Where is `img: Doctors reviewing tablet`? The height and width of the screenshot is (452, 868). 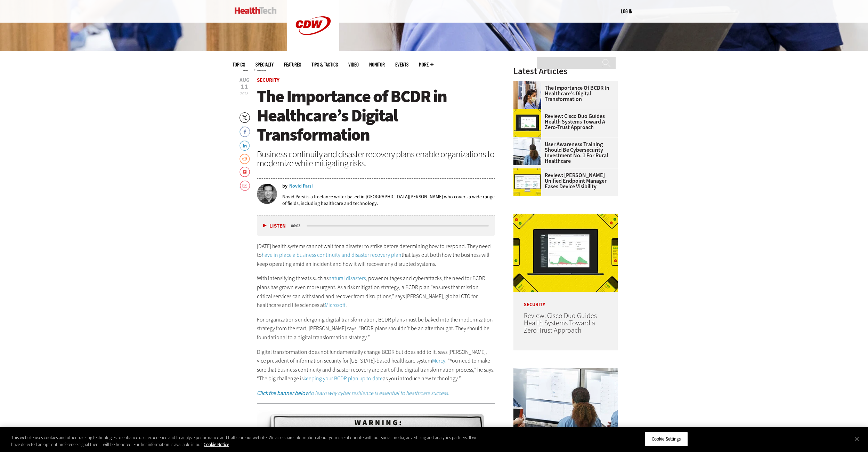
img: Doctors reviewing tablet is located at coordinates (527, 95).